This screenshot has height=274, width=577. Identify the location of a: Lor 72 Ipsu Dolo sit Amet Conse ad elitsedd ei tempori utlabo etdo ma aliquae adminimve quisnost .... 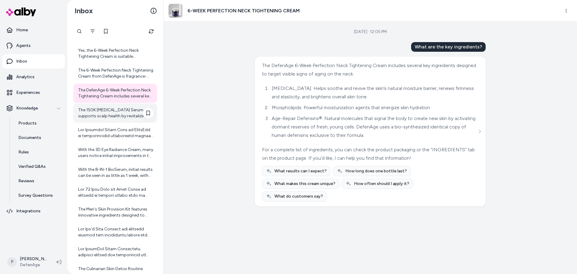
(115, 192).